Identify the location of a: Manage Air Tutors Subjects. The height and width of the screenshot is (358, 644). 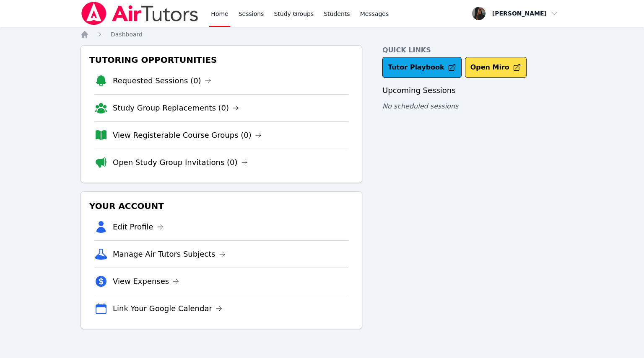
(169, 254).